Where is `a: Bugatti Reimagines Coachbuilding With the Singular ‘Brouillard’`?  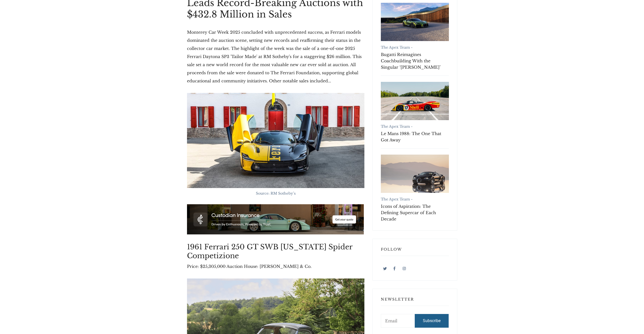 a: Bugatti Reimagines Coachbuilding With the Singular ‘Brouillard’ is located at coordinates (415, 22).